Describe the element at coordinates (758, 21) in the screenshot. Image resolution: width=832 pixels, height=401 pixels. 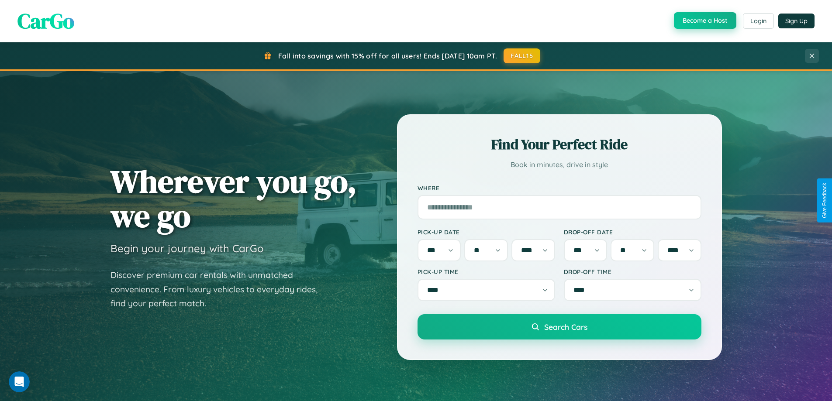
I see `button: Login` at that location.